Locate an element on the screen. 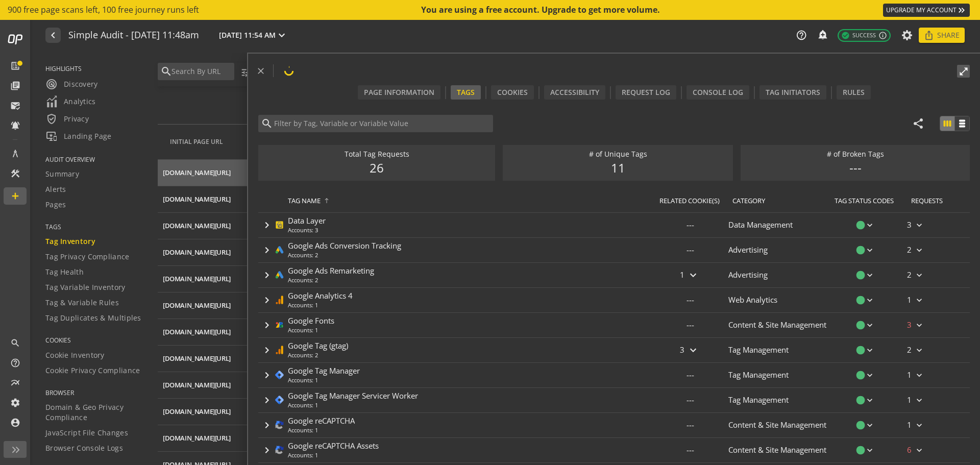  mat-icon: tune is located at coordinates (245, 72).